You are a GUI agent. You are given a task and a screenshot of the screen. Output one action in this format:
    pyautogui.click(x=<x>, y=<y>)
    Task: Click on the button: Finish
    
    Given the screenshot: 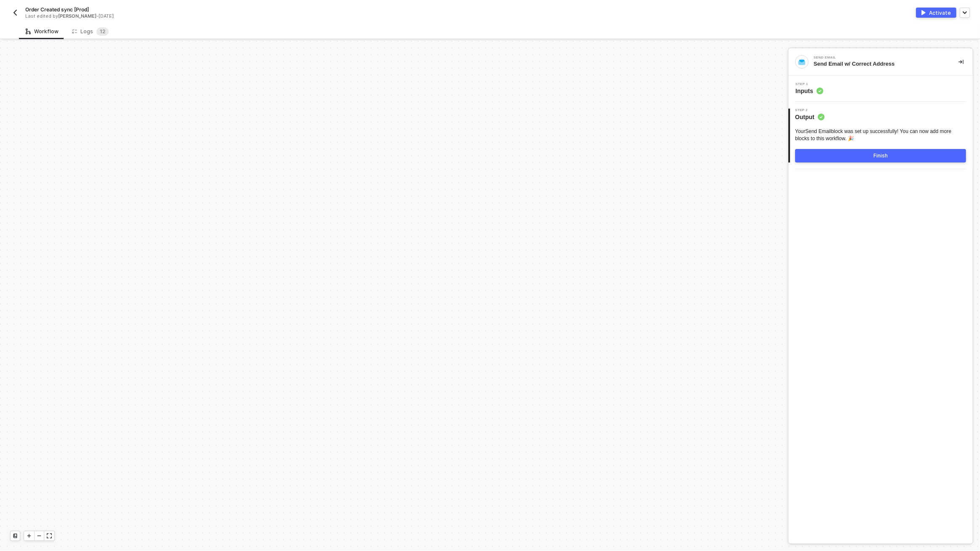 What is the action you would take?
    pyautogui.click(x=881, y=156)
    